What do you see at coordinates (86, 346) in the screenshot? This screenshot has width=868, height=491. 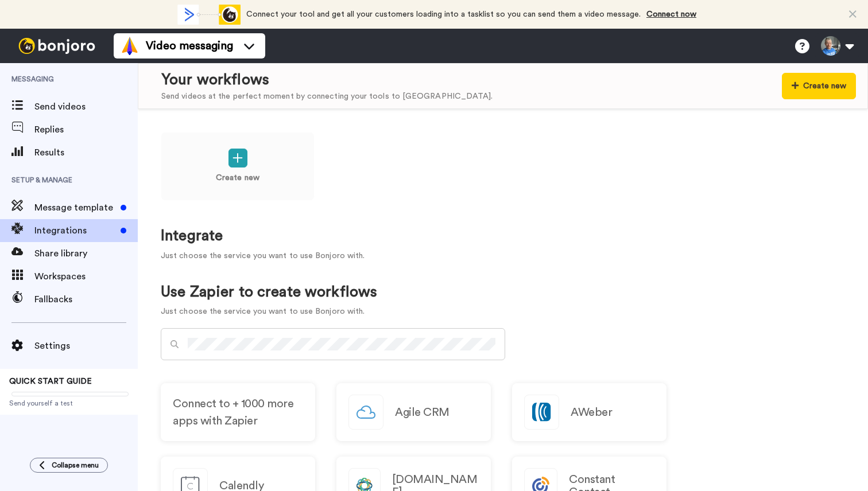 I see `span: Settings` at bounding box center [86, 346].